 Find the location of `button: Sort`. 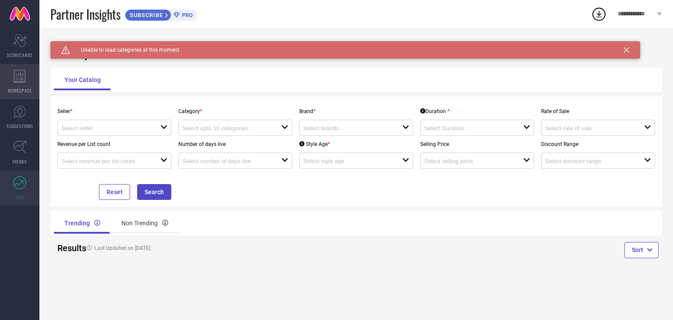

button: Sort is located at coordinates (642, 250).